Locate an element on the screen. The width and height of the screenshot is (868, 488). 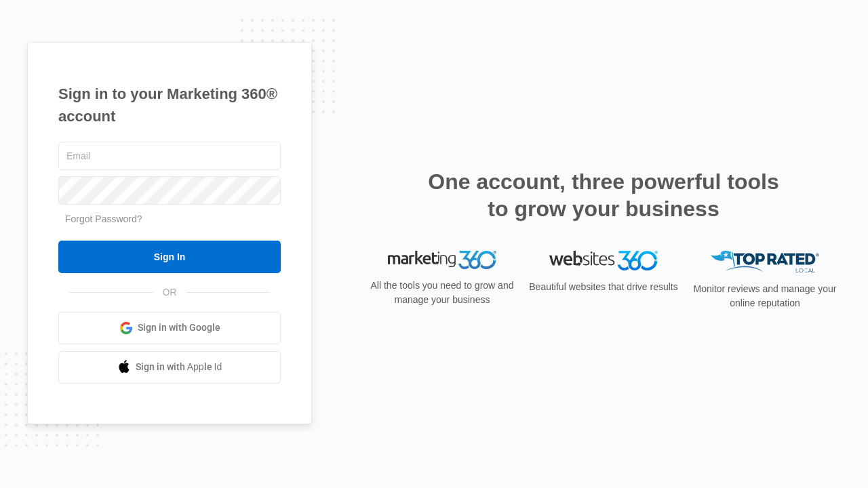
a: Forgot Password? is located at coordinates (103, 219).